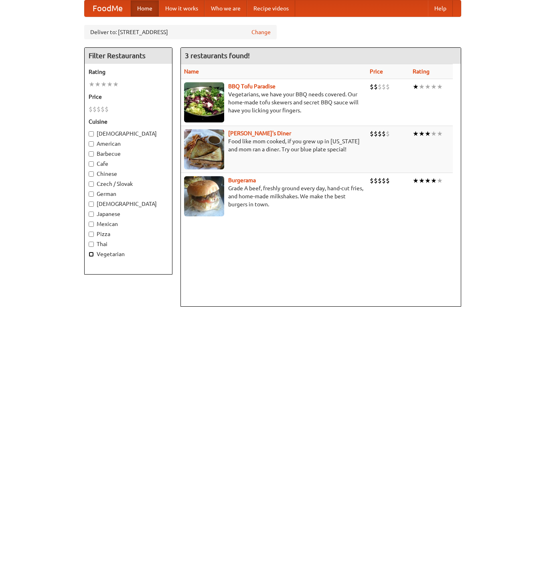  I want to click on input: Barbecue, so click(91, 154).